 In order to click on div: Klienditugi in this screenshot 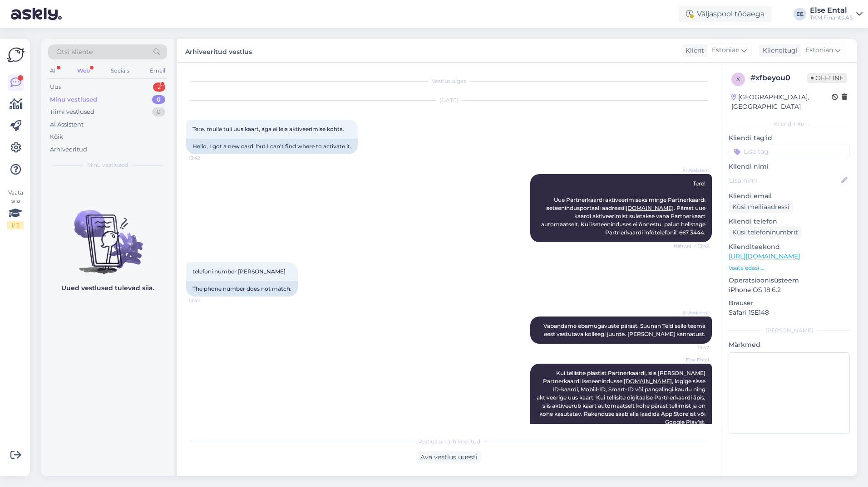, I will do `click(777, 50)`.